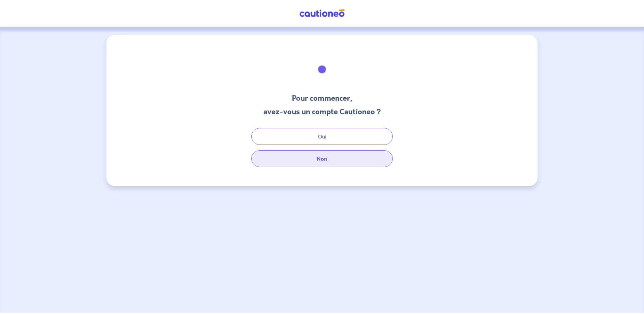  What do you see at coordinates (322, 136) in the screenshot?
I see `button: Oui` at bounding box center [322, 136].